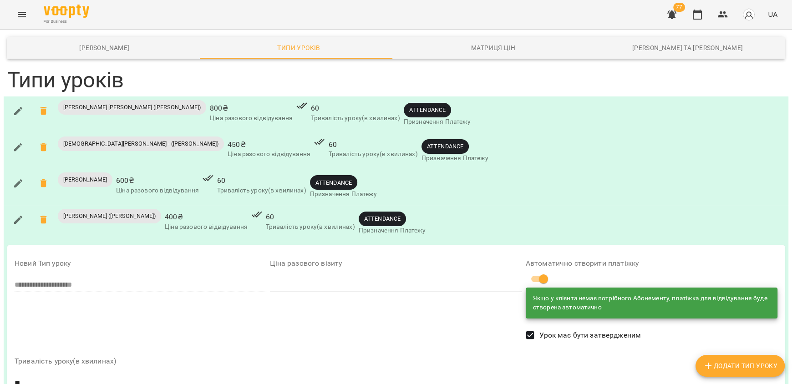  I want to click on label: Новий Тип уроку, so click(140, 263).